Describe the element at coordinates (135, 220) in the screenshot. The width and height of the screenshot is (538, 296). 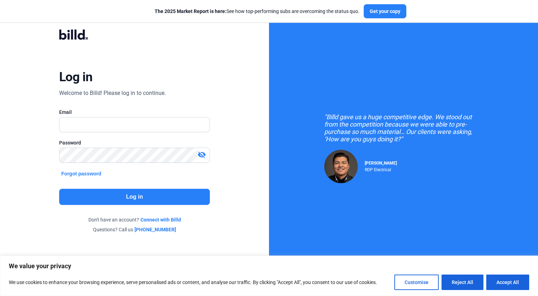
I see `div: Don't have an account?` at that location.